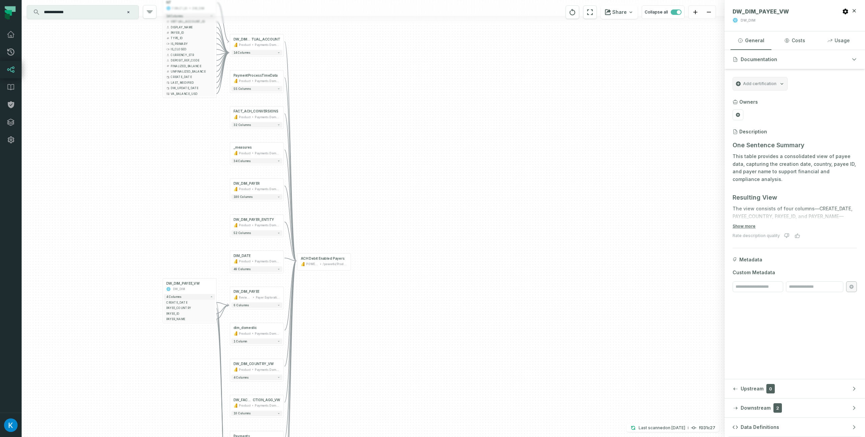 The image size is (865, 437). I want to click on span: UNFINALIZED_BALANCE, so click(192, 72).